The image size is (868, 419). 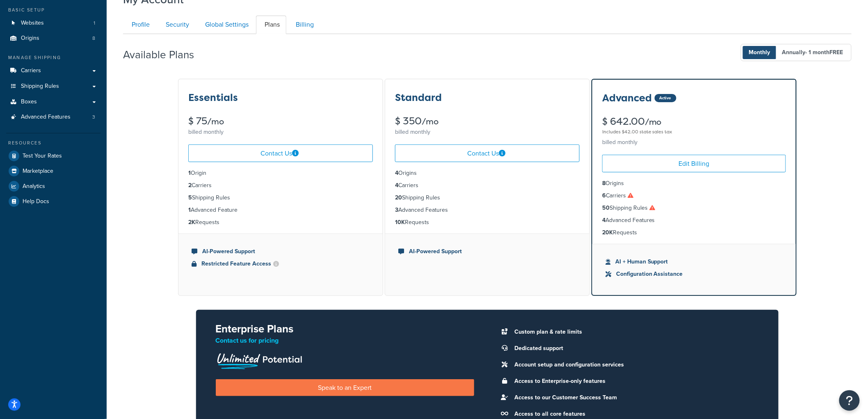 I want to click on div: Basic Setup, so click(x=53, y=10).